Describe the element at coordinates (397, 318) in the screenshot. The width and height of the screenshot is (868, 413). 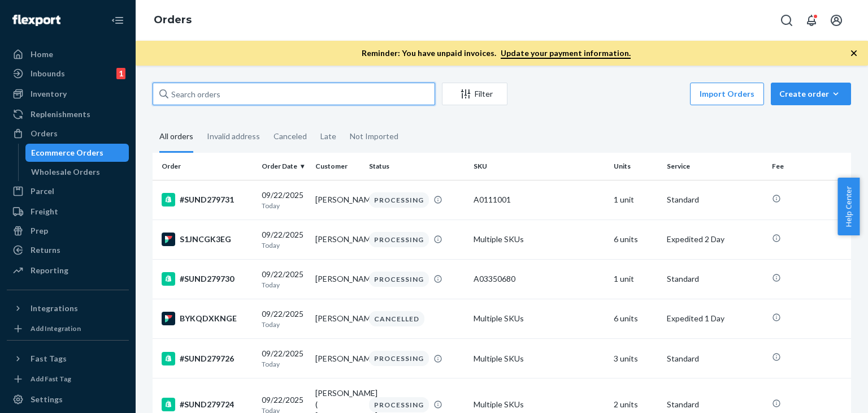
I see `div: CANCELLED` at that location.